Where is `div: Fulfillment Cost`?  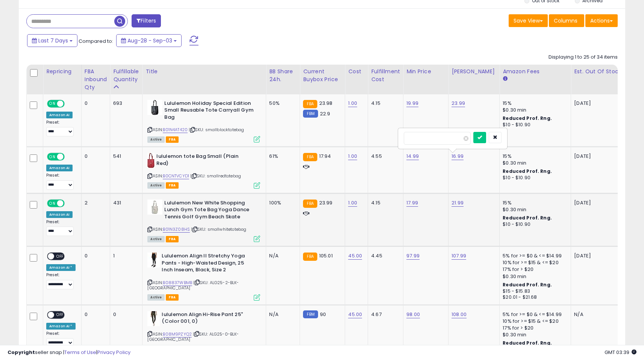 div: Fulfillment Cost is located at coordinates (386, 76).